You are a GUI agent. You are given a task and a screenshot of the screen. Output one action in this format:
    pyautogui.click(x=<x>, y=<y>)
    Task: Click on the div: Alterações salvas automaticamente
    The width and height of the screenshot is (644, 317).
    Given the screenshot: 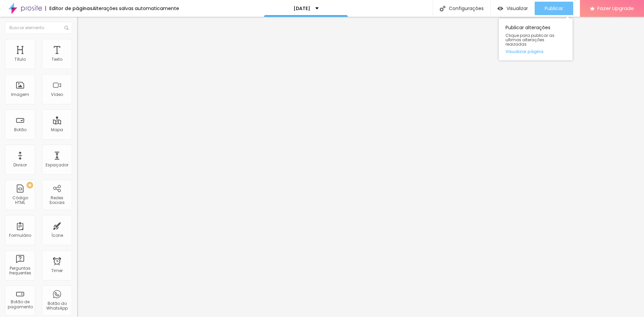 What is the action you would take?
    pyautogui.click(x=136, y=8)
    